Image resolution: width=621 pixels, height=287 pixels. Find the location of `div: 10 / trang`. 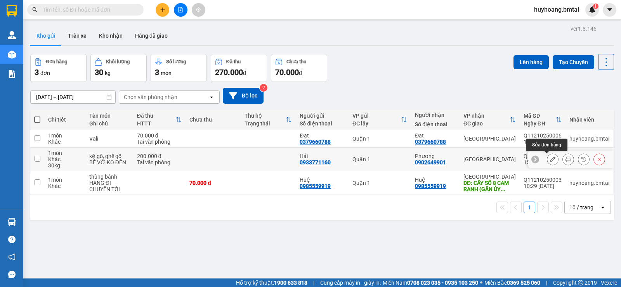

div: 10 / trang is located at coordinates (581, 207).